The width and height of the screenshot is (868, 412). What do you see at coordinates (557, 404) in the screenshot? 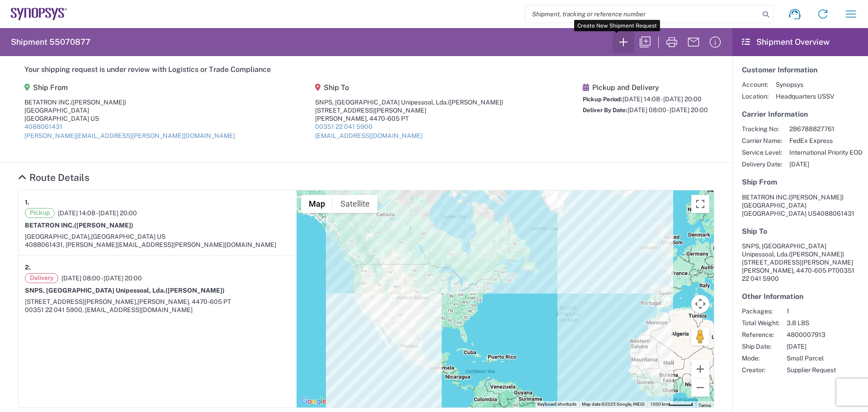
I see `button: Keyboard shortcuts` at bounding box center [557, 404].